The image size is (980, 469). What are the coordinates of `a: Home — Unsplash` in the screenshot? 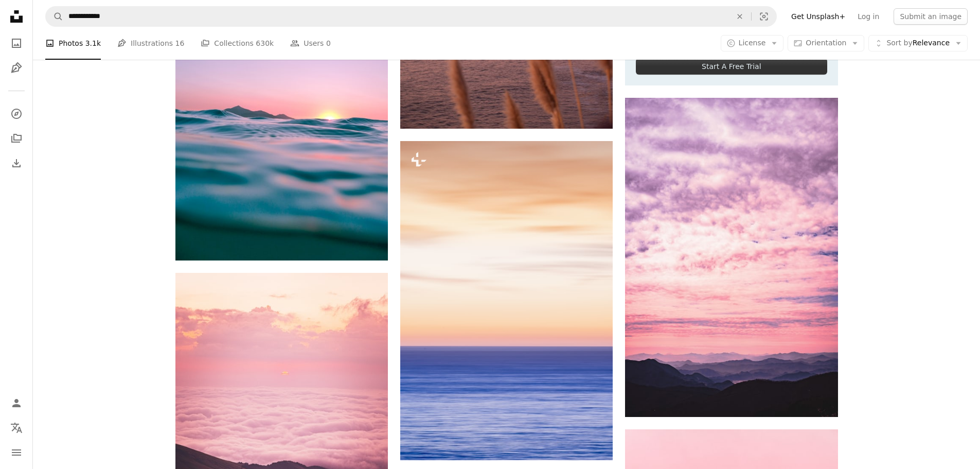 It's located at (16, 17).